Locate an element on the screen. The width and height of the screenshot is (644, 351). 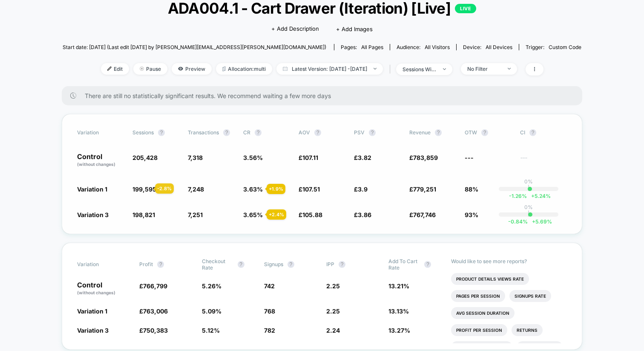
img: edit is located at coordinates (109, 69).